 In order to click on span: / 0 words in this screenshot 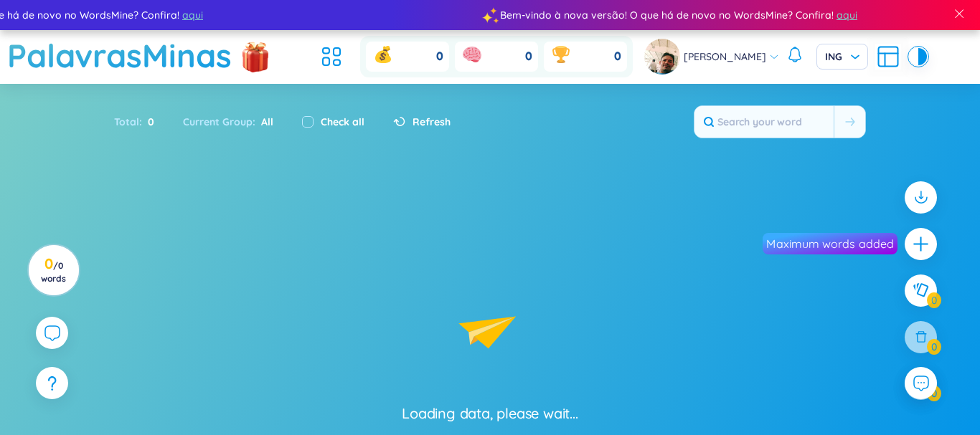, I will do `click(53, 272)`.